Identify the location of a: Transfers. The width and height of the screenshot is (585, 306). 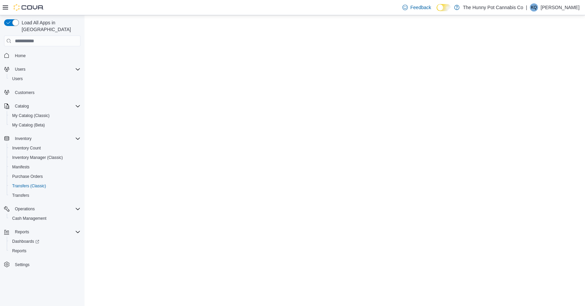
(21, 196).